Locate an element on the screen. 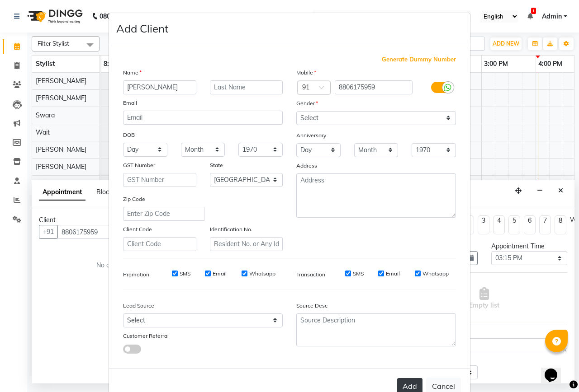 Image resolution: width=579 pixels, height=392 pixels. label: Customer Referral is located at coordinates (146, 336).